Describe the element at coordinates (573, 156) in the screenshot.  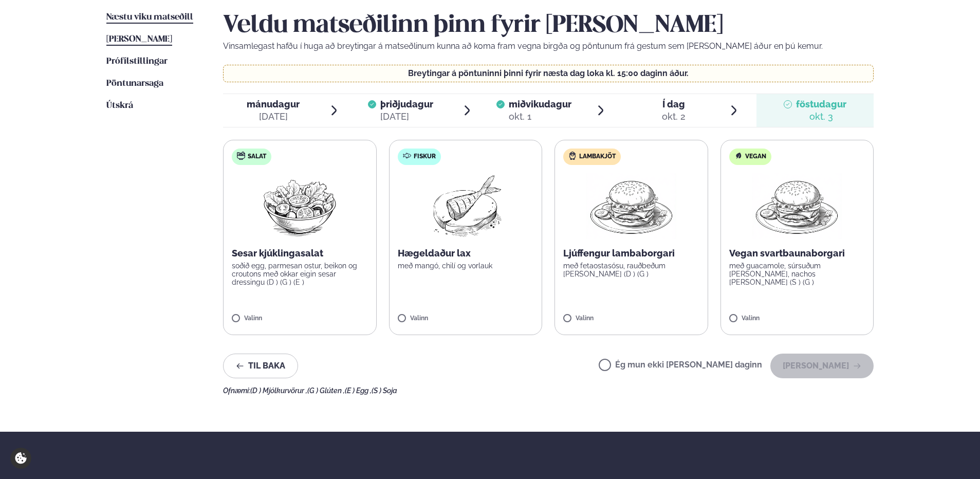
I see `img: Lamb.svg` at that location.